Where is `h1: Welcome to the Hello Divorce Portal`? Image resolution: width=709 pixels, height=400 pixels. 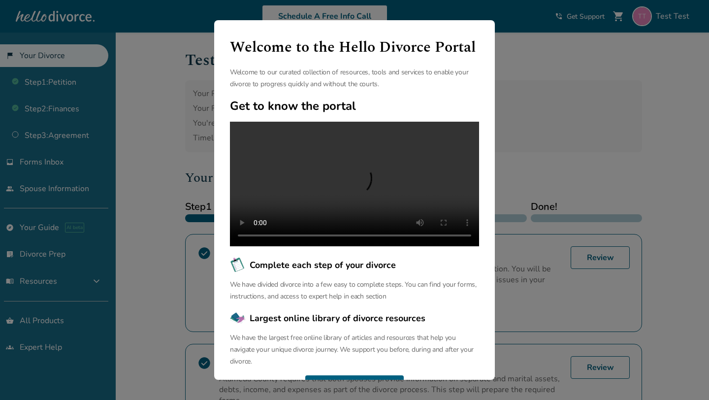 h1: Welcome to the Hello Divorce Portal is located at coordinates (354, 47).